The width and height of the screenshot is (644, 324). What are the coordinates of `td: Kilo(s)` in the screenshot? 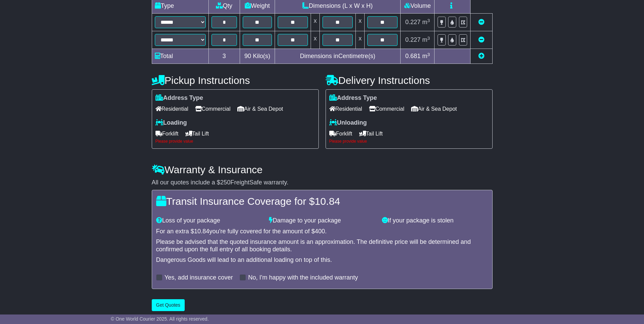 It's located at (257, 56).